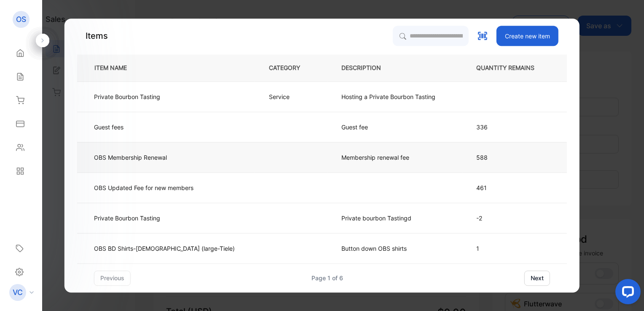 The height and width of the screenshot is (311, 644). What do you see at coordinates (512, 248) in the screenshot?
I see `p: 1` at bounding box center [512, 248].